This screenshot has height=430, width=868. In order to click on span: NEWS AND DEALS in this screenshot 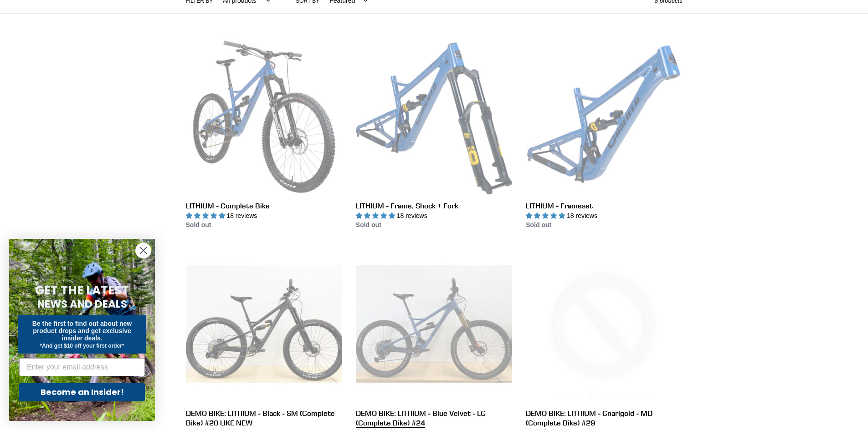, I will do `click(82, 304)`.